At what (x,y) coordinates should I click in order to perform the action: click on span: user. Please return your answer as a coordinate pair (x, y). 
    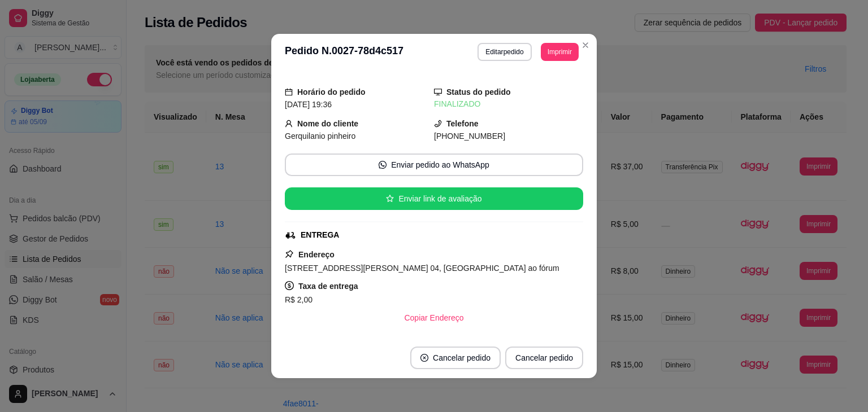
    Looking at the image, I should click on (289, 124).